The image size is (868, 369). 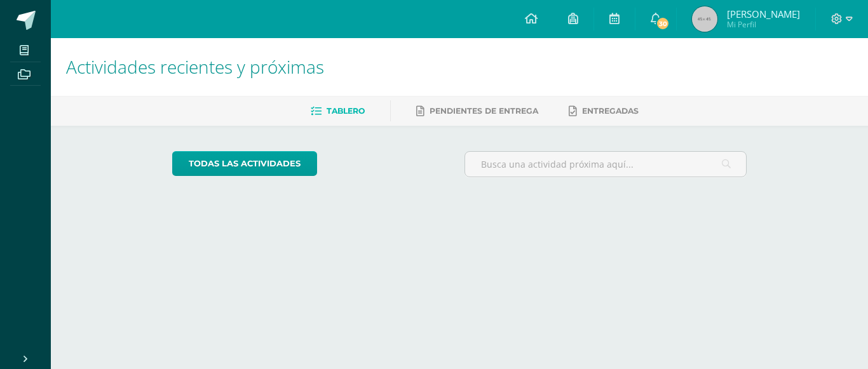 I want to click on a: Tablero, so click(x=338, y=111).